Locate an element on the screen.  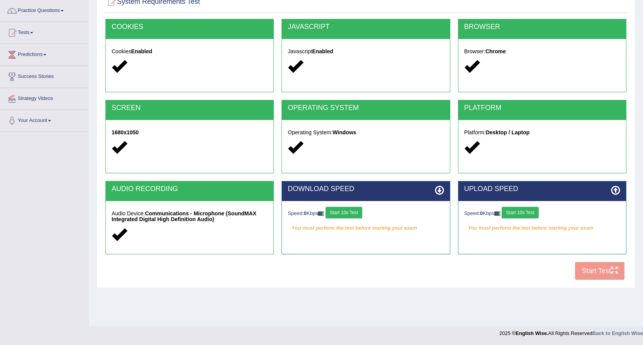
strong: Desktop / Laptop is located at coordinates (508, 132).